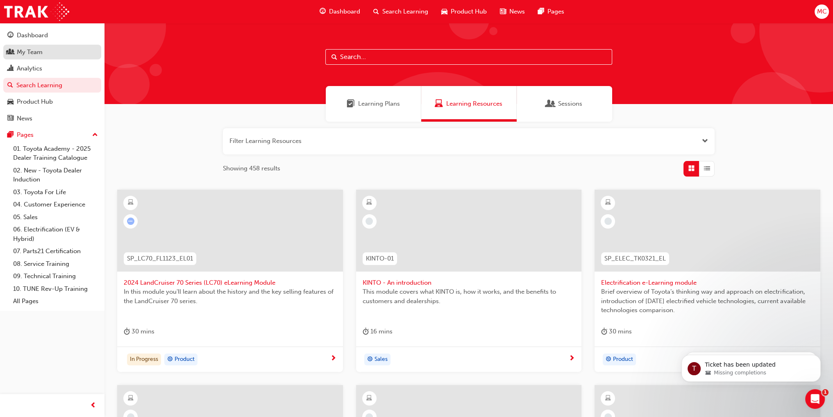 Image resolution: width=833 pixels, height=417 pixels. What do you see at coordinates (52, 118) in the screenshot?
I see `a: News` at bounding box center [52, 118].